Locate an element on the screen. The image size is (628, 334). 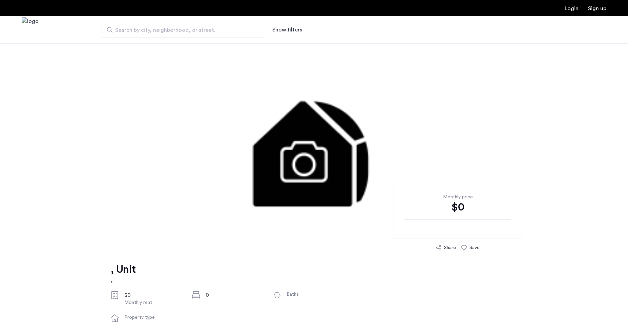
img: logo is located at coordinates (30, 30).